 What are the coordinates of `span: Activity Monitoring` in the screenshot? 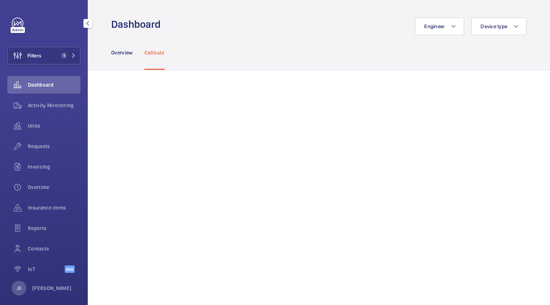 It's located at (54, 105).